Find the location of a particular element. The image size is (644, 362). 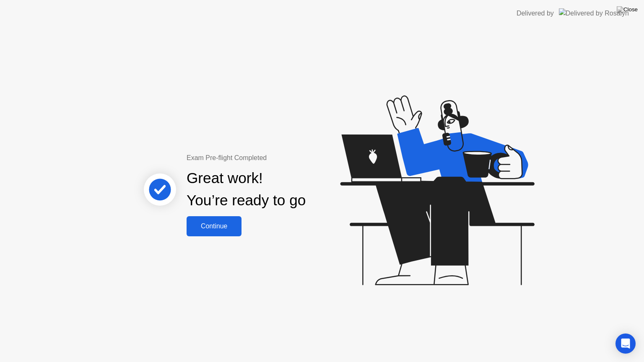

div: Open Intercom Messenger is located at coordinates (625, 343).